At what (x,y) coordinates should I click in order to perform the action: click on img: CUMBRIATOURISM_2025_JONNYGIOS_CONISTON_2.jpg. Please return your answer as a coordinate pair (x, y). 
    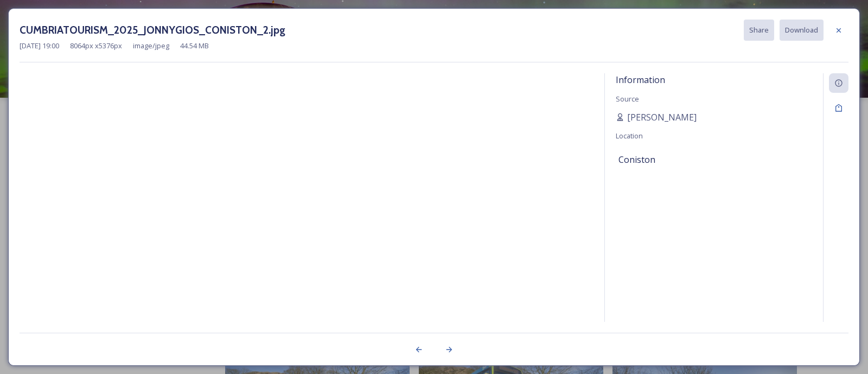
    Looking at the image, I should click on (306, 211).